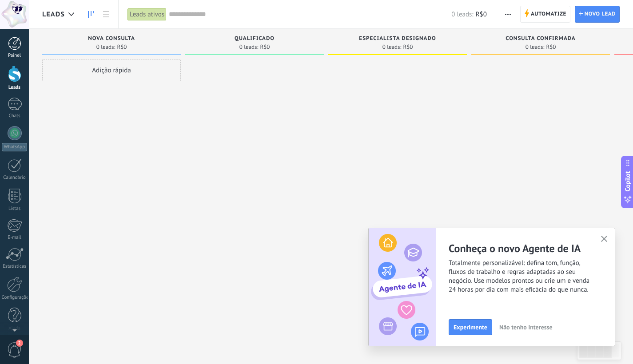  I want to click on div: Estatísticas, so click(14, 266).